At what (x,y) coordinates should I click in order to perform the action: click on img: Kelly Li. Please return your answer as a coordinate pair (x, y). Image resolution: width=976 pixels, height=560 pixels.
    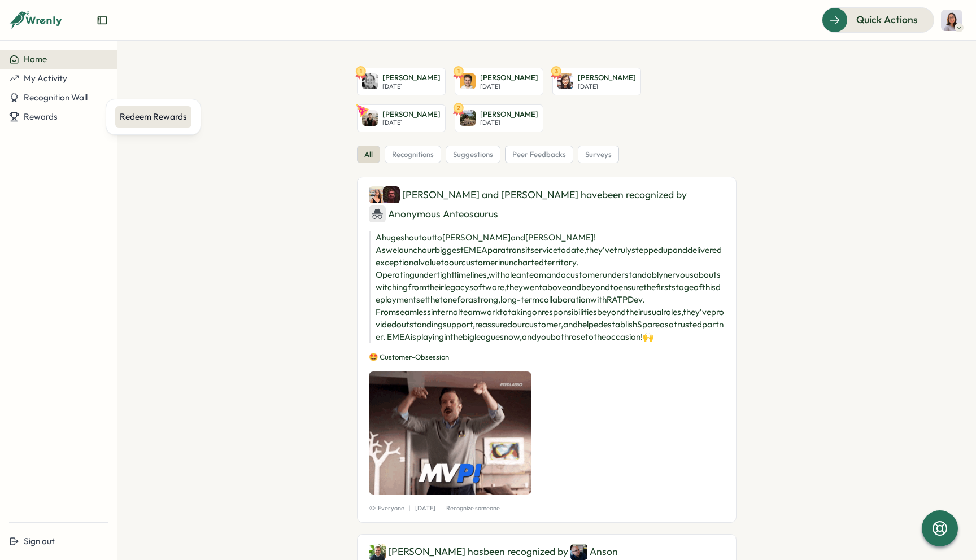
    Looking at the image, I should click on (565, 81).